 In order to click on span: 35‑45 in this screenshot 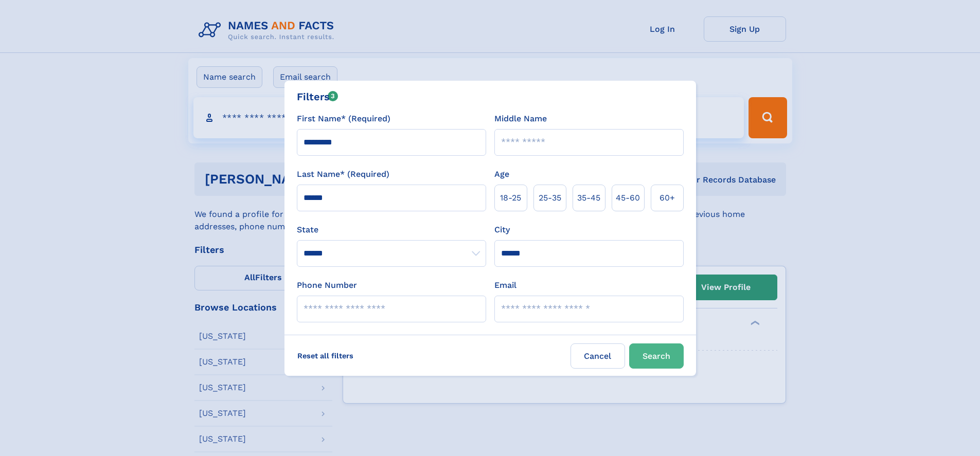, I will do `click(588, 198)`.